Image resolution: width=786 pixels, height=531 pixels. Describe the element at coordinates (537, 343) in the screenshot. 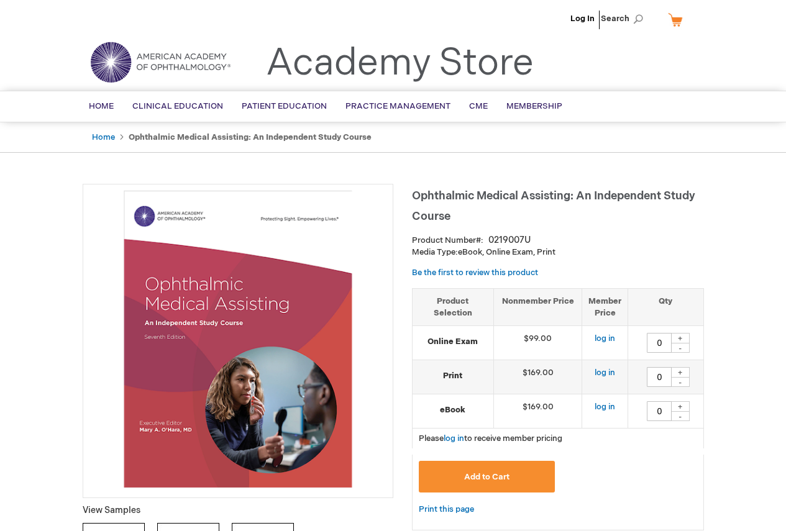

I see `td: $99.00` at that location.